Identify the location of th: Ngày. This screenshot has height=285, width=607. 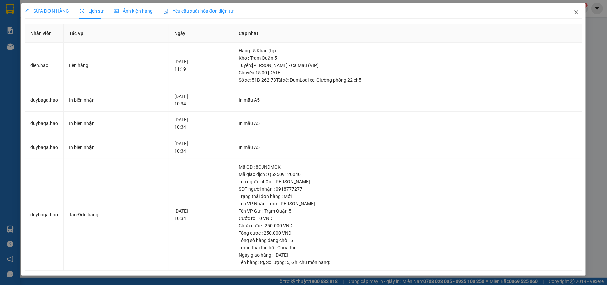
(201, 33).